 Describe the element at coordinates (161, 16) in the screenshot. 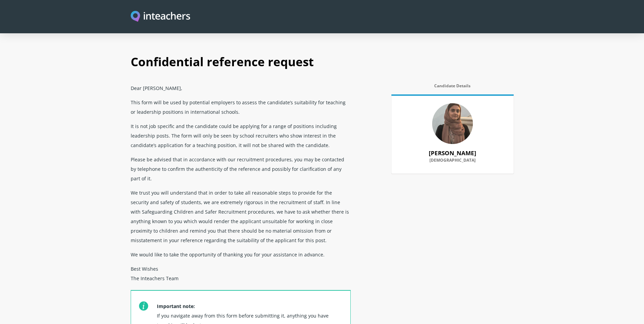

I see `a: Visit this site's homepage` at that location.